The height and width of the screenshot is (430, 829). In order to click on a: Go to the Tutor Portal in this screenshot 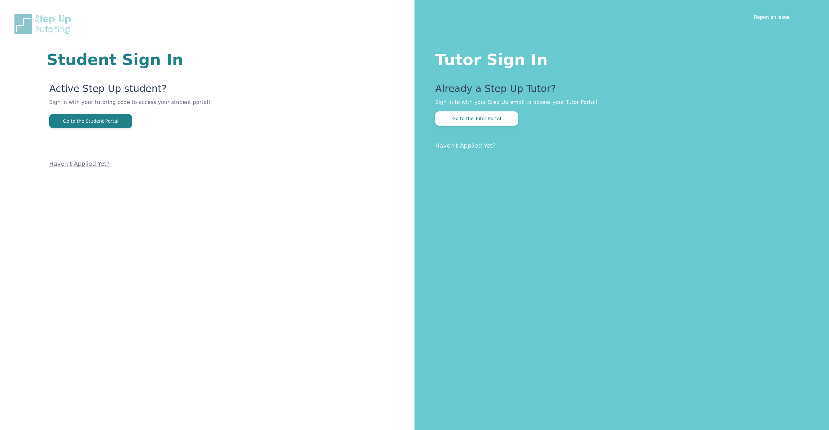, I will do `click(477, 118)`.